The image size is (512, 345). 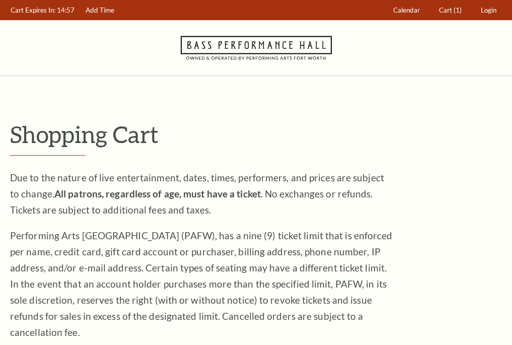 What do you see at coordinates (407, 10) in the screenshot?
I see `a: Calendar` at bounding box center [407, 10].